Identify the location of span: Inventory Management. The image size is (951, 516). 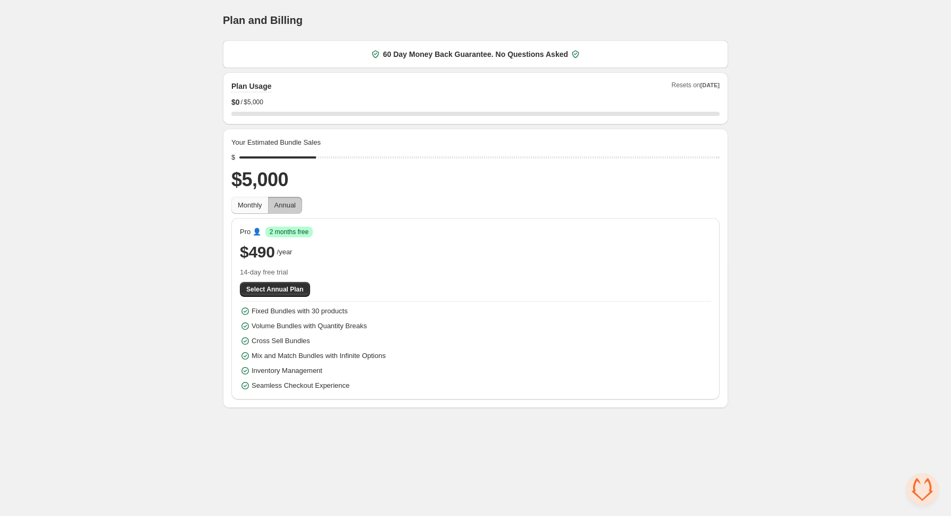
(287, 371).